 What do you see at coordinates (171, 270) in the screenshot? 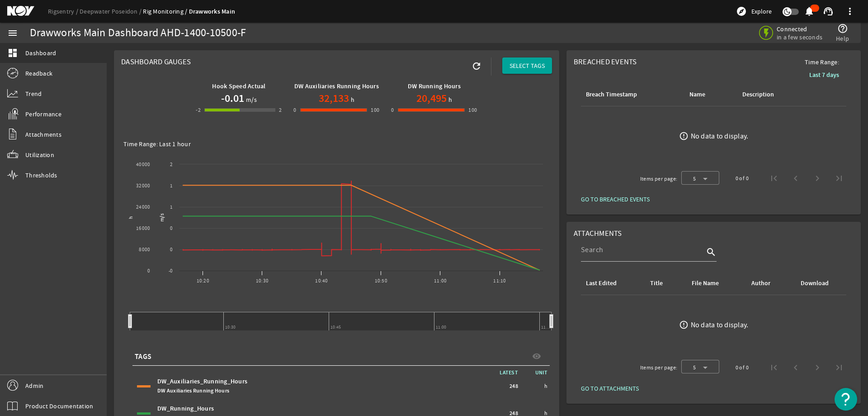
I see `text: -0` at bounding box center [171, 270].